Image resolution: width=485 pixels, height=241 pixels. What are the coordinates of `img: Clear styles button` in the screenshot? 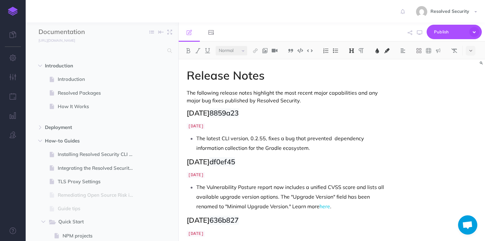 It's located at (454, 51).